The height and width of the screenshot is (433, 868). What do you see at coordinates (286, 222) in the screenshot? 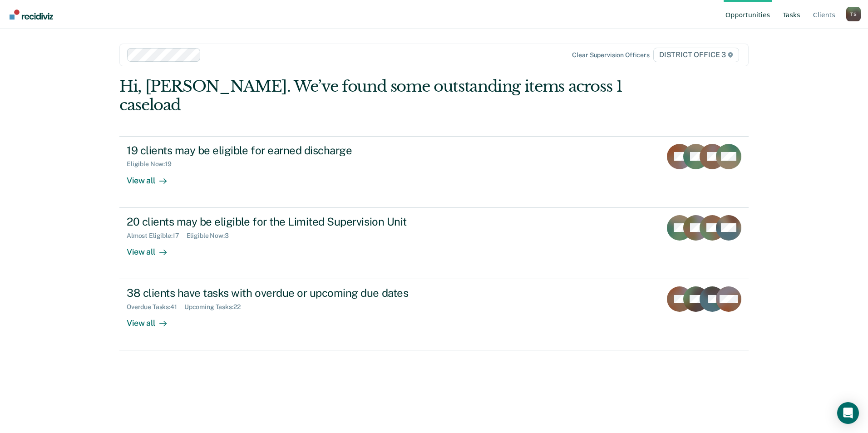
I see `div: 20 clients may be eligible for the Limited Supervision Unit` at bounding box center [286, 222].